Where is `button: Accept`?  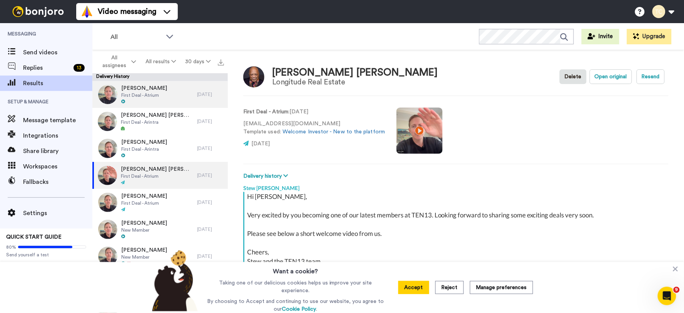
button: Accept is located at coordinates (414, 287).